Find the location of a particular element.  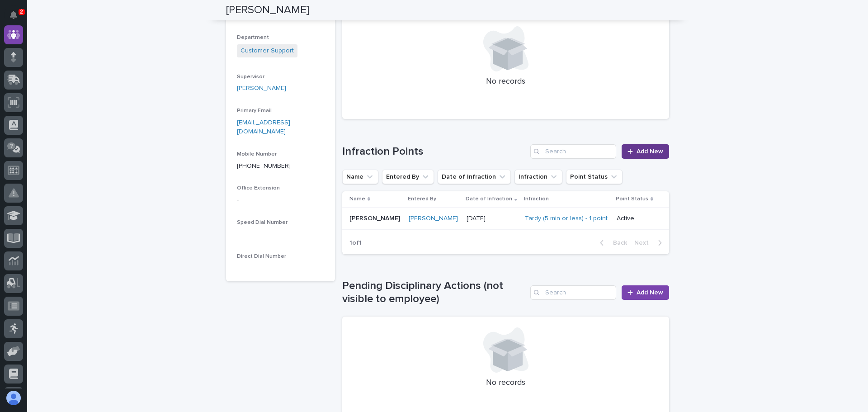

span: Mobile Number is located at coordinates (257, 154).